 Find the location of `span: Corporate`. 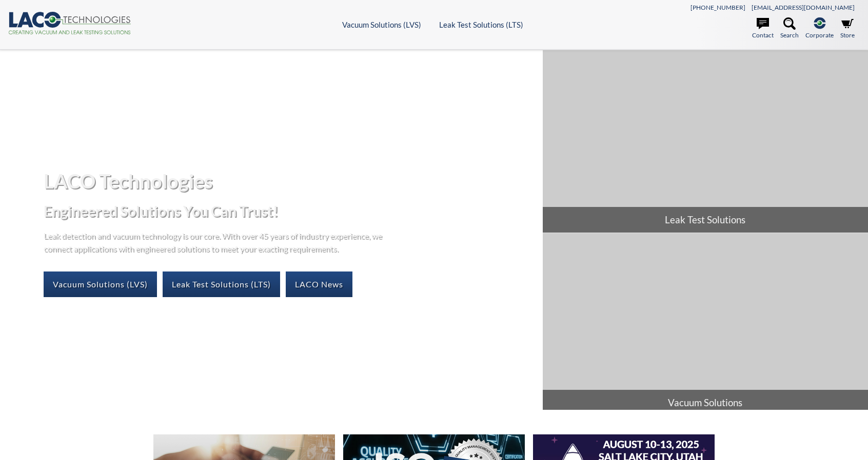

span: Corporate is located at coordinates (819, 35).